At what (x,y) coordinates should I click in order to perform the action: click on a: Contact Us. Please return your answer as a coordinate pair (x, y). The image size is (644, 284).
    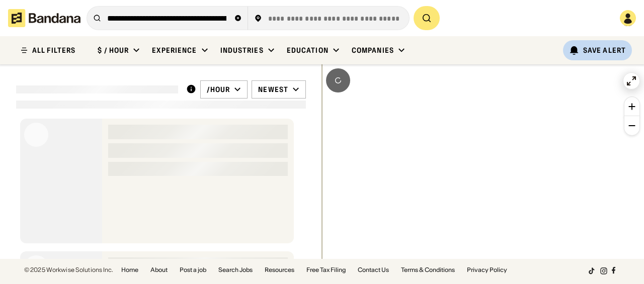
    Looking at the image, I should click on (373, 270).